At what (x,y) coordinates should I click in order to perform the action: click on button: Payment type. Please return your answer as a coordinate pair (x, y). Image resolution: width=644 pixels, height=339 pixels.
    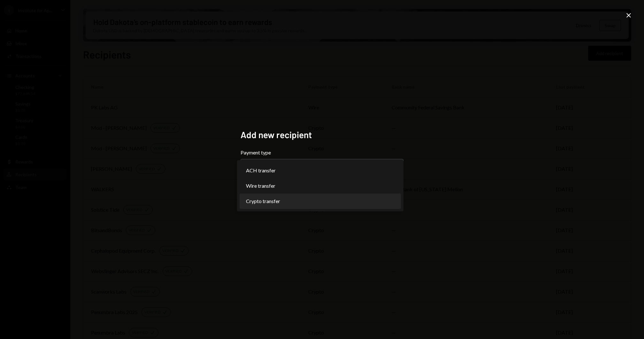
    Looking at the image, I should click on (322, 168).